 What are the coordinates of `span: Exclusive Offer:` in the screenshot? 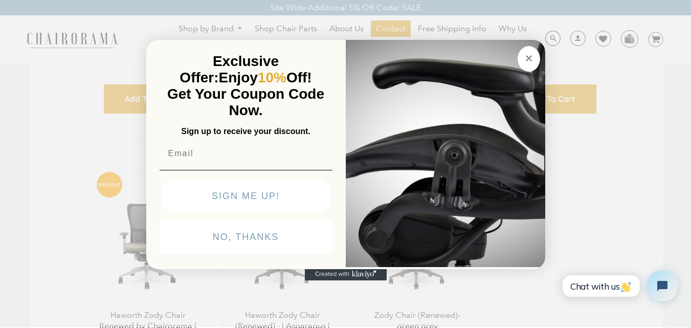 It's located at (229, 69).